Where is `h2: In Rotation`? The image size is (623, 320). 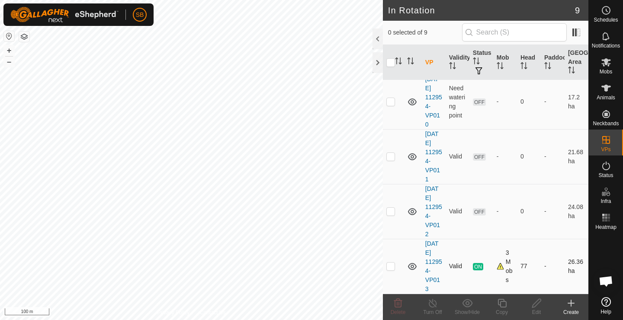
h2: In Rotation is located at coordinates (481, 10).